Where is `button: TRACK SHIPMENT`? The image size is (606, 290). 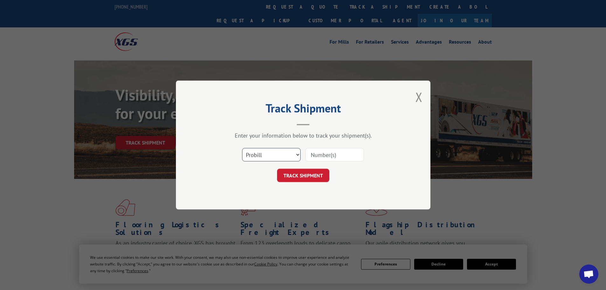 button: TRACK SHIPMENT is located at coordinates (303, 175).